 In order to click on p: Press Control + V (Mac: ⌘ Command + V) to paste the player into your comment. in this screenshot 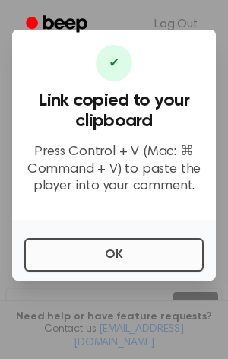, I will do `click(114, 170)`.